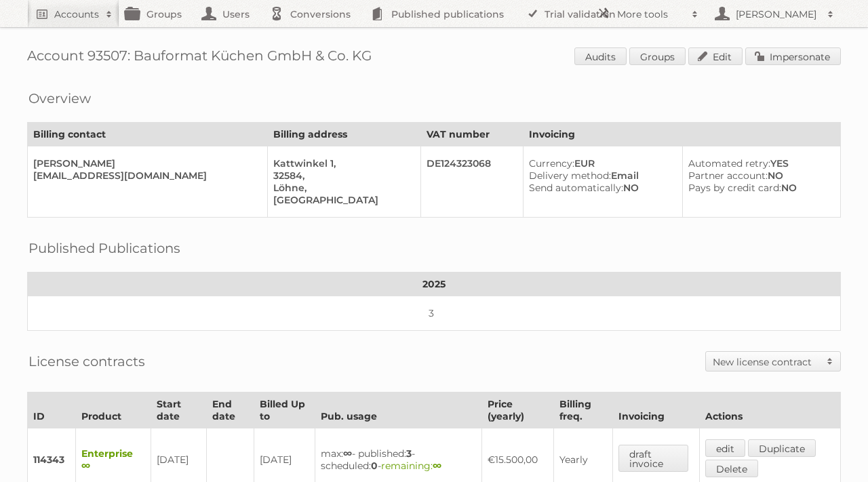  I want to click on th: End date, so click(231, 410).